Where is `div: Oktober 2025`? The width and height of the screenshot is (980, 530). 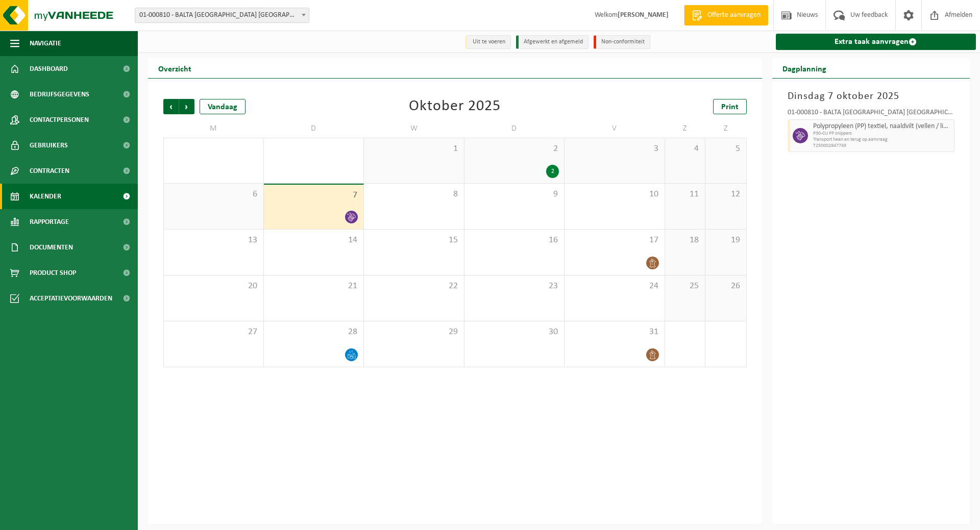 div: Oktober 2025 is located at coordinates (455, 106).